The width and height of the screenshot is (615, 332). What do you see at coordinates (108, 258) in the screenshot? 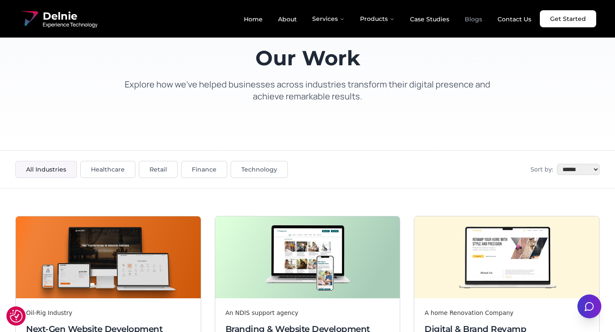
I see `img: Next-Gen Website Development` at bounding box center [108, 258].